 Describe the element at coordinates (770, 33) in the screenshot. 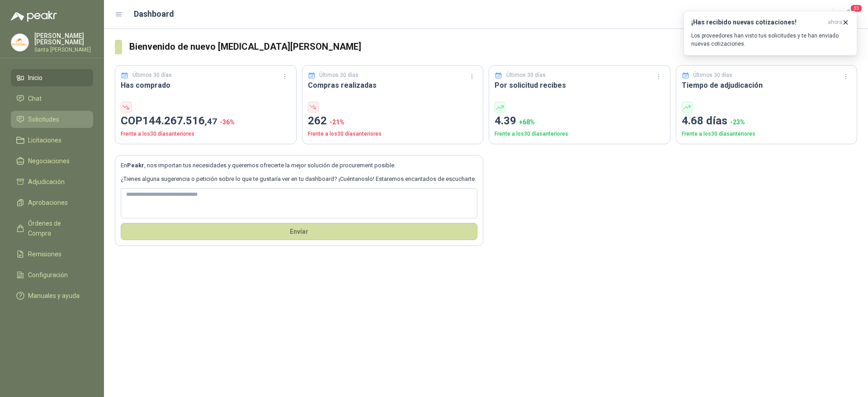

I see `button: ¡Has recibido nuevas cotizaciones!ahora Los proveedores han visto tus solicitudes y te han enviad...` at that location.